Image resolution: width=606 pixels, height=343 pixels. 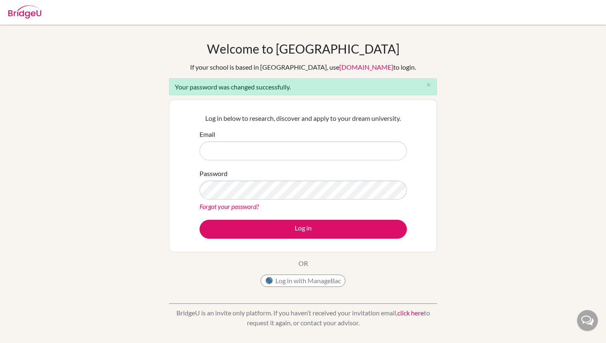 I want to click on button: Log in with ManageBac, so click(x=303, y=281).